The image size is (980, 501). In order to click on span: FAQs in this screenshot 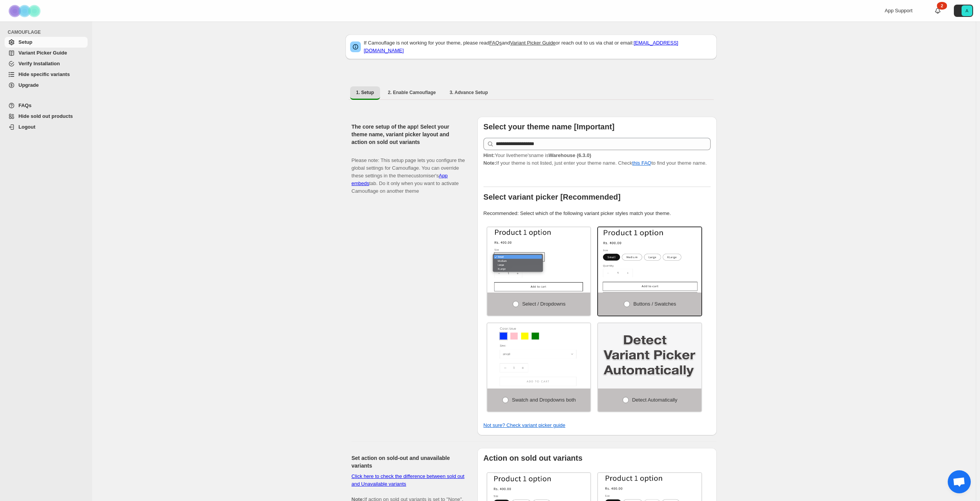, I will do `click(25, 105)`.